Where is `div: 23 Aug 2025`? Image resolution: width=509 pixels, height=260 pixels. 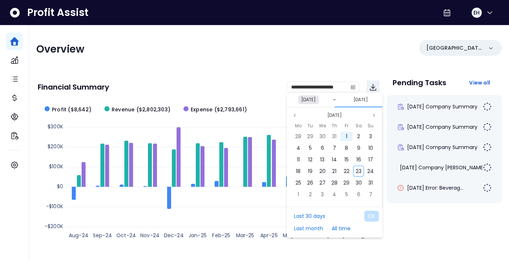
div: 23 Aug 2025 is located at coordinates (358, 171).